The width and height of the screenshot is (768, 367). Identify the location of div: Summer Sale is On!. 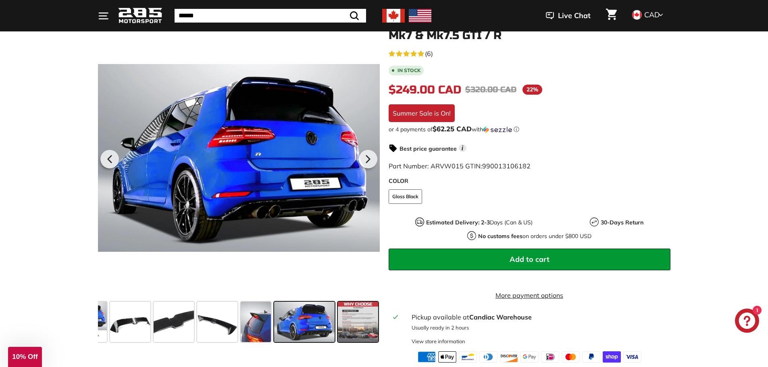
(422, 113).